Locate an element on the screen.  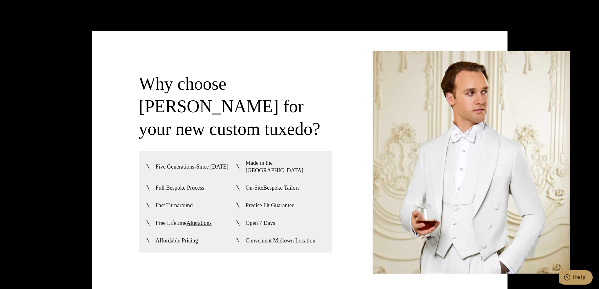
span: Affordable Pricing is located at coordinates (177, 241).